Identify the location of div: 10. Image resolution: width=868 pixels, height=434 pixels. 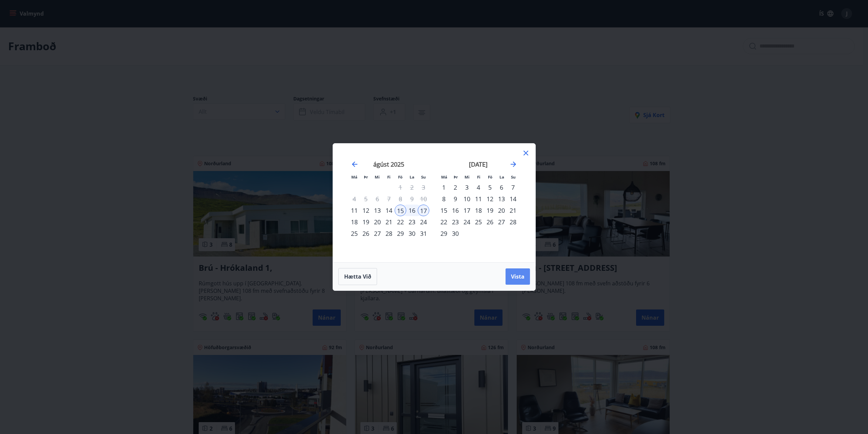
(467, 198).